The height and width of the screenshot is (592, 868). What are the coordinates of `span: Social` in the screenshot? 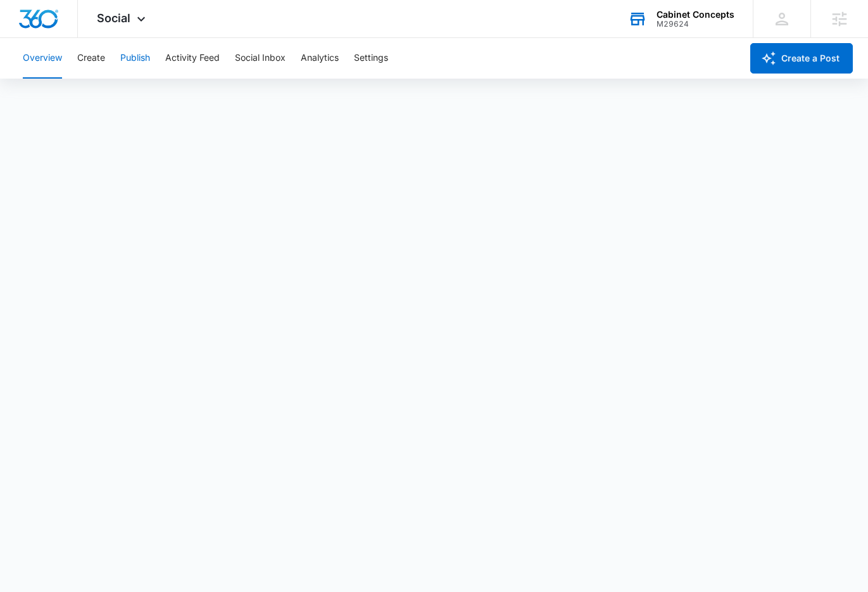 It's located at (113, 18).